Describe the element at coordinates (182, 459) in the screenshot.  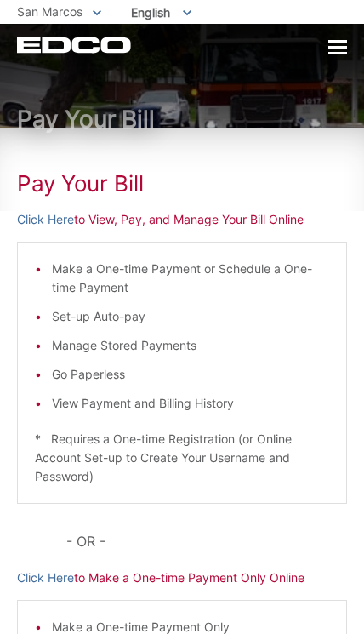
I see `p: * Requires a One-time Registration (or Online Account Set-up to Create Your Username and Password)` at that location.